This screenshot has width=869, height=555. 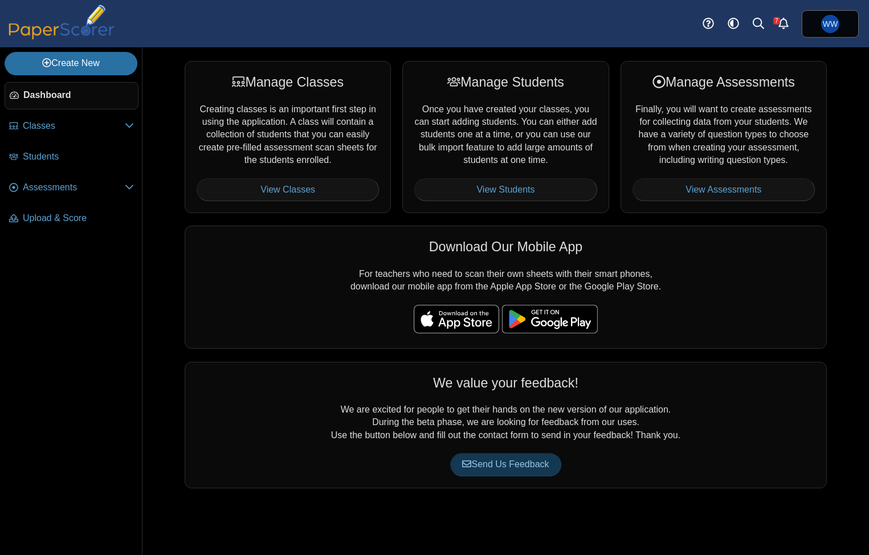 I want to click on div: Manage Assessments, so click(x=724, y=82).